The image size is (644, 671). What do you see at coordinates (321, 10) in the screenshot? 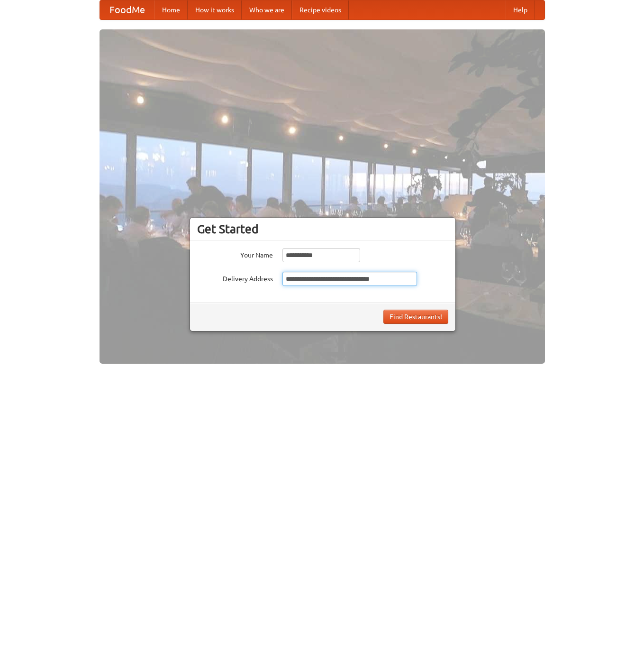
I see `a: Recipe videos` at bounding box center [321, 10].